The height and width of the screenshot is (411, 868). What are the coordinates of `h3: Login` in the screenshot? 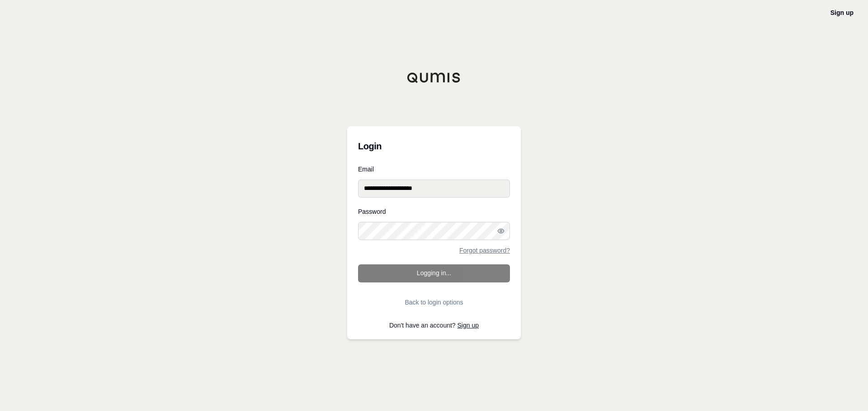 It's located at (434, 146).